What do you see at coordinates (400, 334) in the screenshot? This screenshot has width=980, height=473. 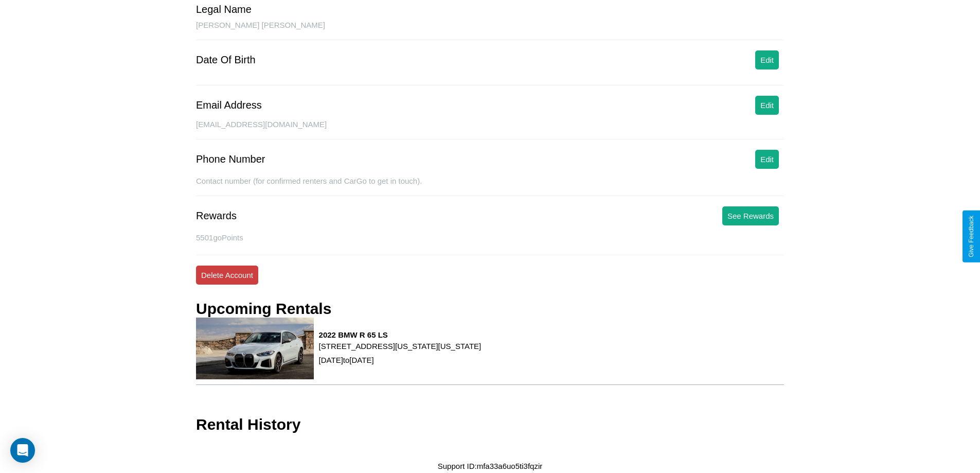 I see `h3: 2022 BMW R 65 LS` at bounding box center [400, 334].